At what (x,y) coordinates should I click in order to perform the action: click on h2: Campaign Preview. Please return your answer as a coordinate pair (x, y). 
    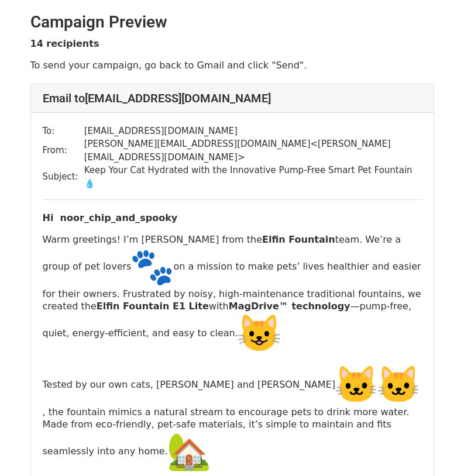
    Looking at the image, I should click on (232, 22).